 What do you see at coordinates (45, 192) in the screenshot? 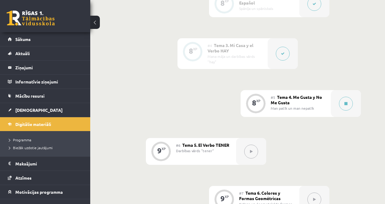
I see `a: Motivācijas programma` at bounding box center [45, 192].